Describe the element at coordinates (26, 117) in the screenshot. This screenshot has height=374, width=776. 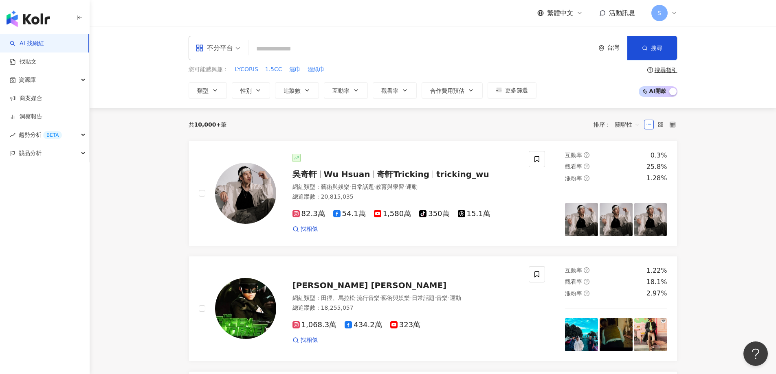
I see `a: 洞察報告` at that location.